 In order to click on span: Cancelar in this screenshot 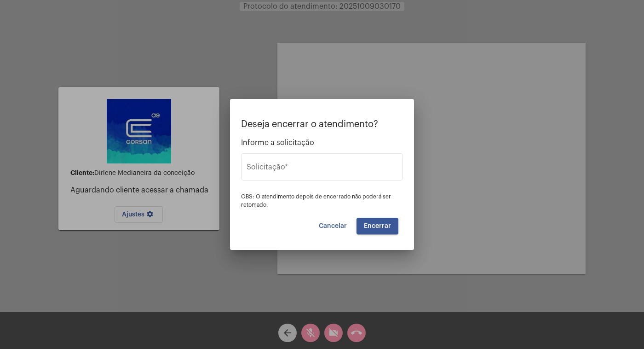, I will do `click(333, 226)`.